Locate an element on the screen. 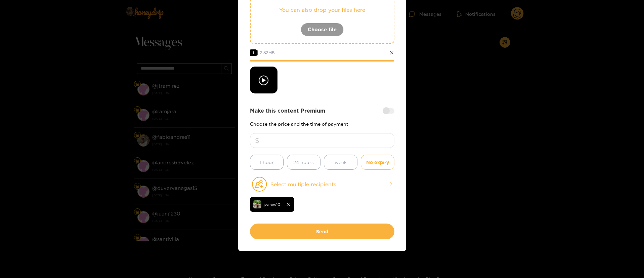 The height and width of the screenshot is (278, 644). strong: Make this content Premium is located at coordinates (287, 110).